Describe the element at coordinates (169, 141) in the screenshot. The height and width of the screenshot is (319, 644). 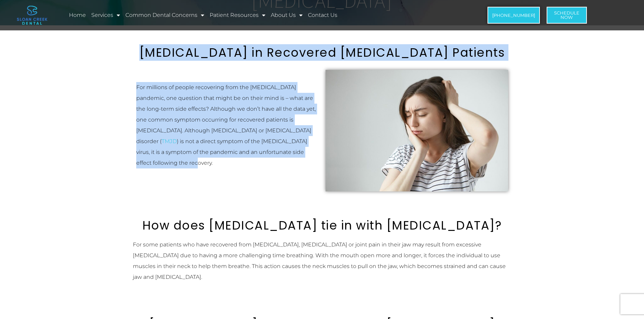
I see `a: TMJD` at that location.